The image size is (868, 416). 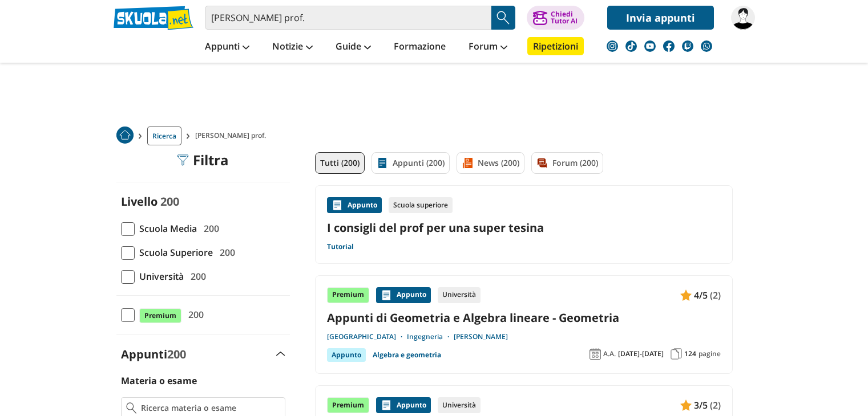 What do you see at coordinates (524, 318) in the screenshot?
I see `a: Appunti di Geometria e Algebra lineare - Geometria` at bounding box center [524, 318].